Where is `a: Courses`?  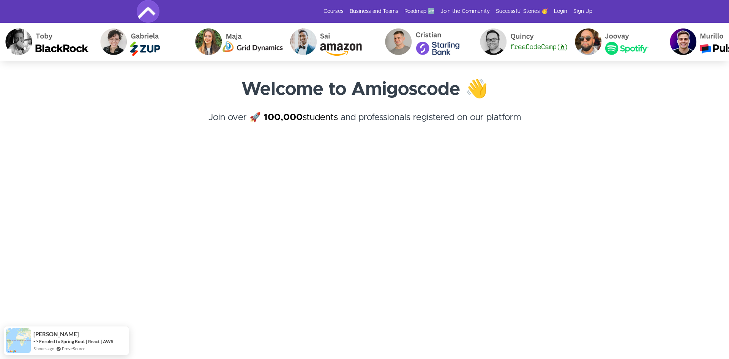
a: Courses is located at coordinates (333, 11).